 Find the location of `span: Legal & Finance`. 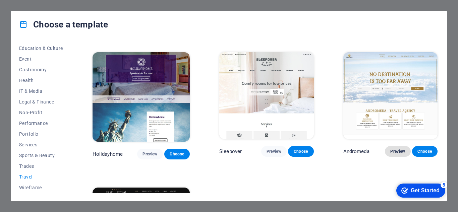

span: Legal & Finance is located at coordinates (41, 102).